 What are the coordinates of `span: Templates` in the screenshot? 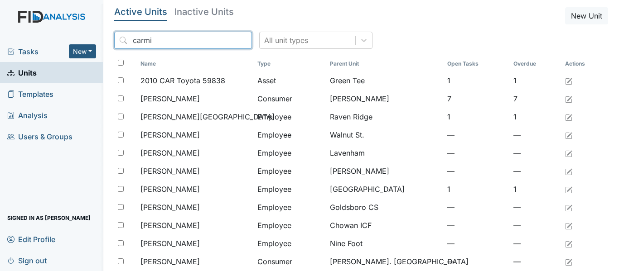 It's located at (30, 94).